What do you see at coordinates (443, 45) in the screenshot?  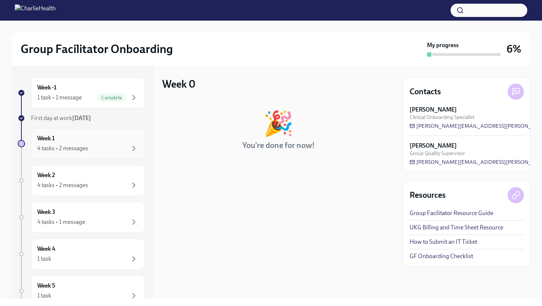 I see `strong: My progress` at bounding box center [443, 45].